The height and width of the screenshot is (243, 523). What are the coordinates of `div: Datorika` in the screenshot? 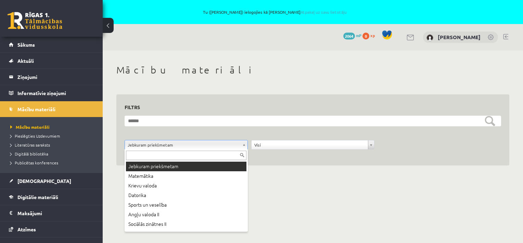 It's located at (186, 195).